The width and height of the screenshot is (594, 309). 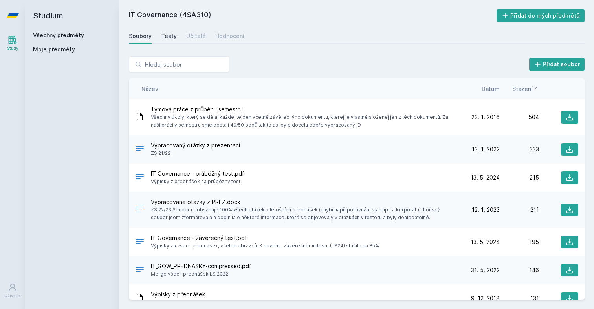 I want to click on span: Vypracovaný otázky z prezentací, so click(x=195, y=146).